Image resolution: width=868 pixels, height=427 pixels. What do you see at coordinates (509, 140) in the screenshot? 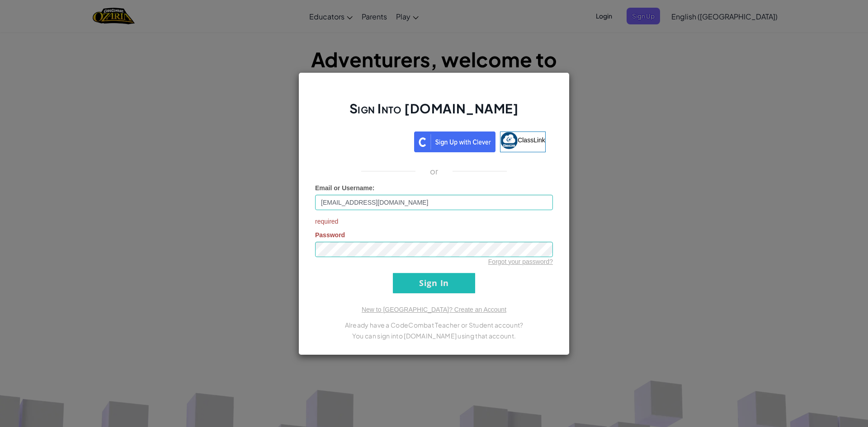
I see `img: classlink-logo-small.png` at bounding box center [509, 140].